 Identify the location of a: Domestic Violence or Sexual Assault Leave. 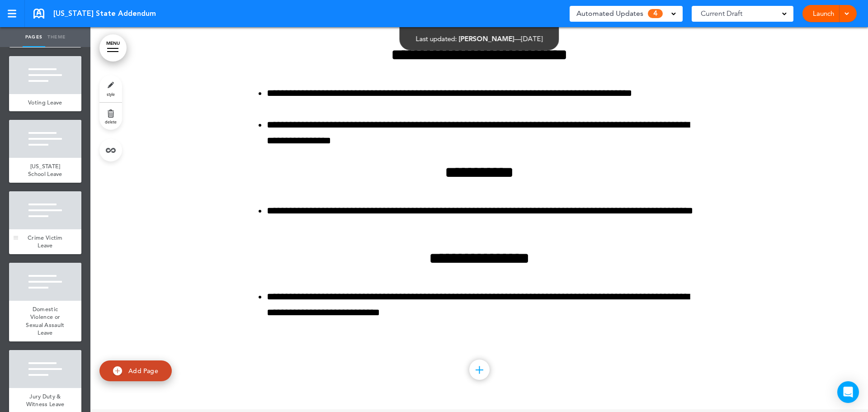
(45, 321).